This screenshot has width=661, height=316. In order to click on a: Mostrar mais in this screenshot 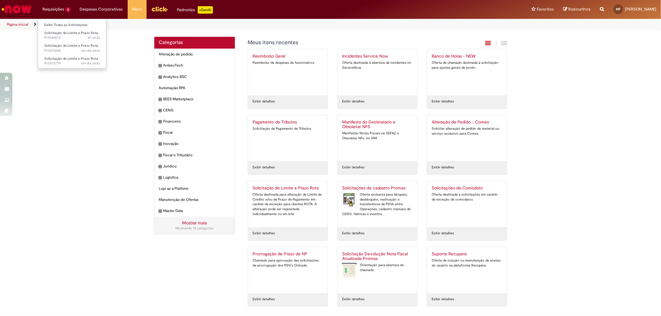, I will do `click(194, 223)`.